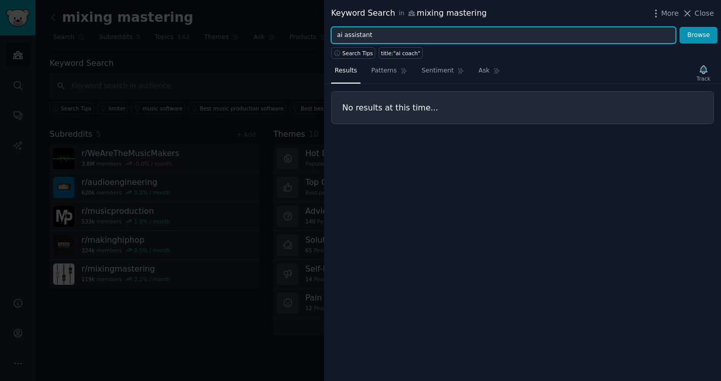 Image resolution: width=721 pixels, height=381 pixels. I want to click on span: More, so click(670, 13).